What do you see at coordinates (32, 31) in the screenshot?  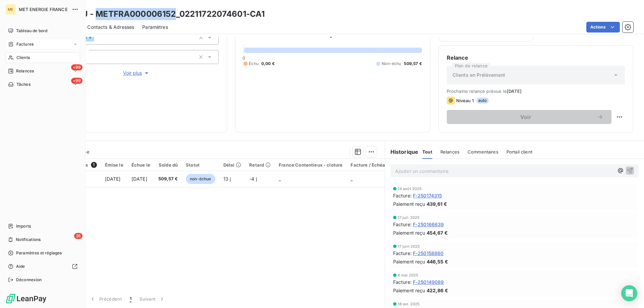 I see `span: Tableau de bord` at bounding box center [32, 31].